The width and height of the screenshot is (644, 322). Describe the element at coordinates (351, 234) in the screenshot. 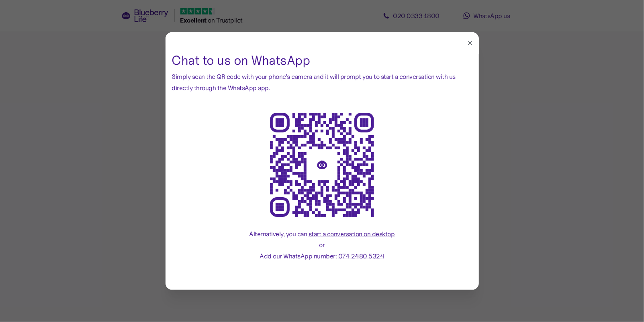

I see `span: start a conversation on desktop` at that location.